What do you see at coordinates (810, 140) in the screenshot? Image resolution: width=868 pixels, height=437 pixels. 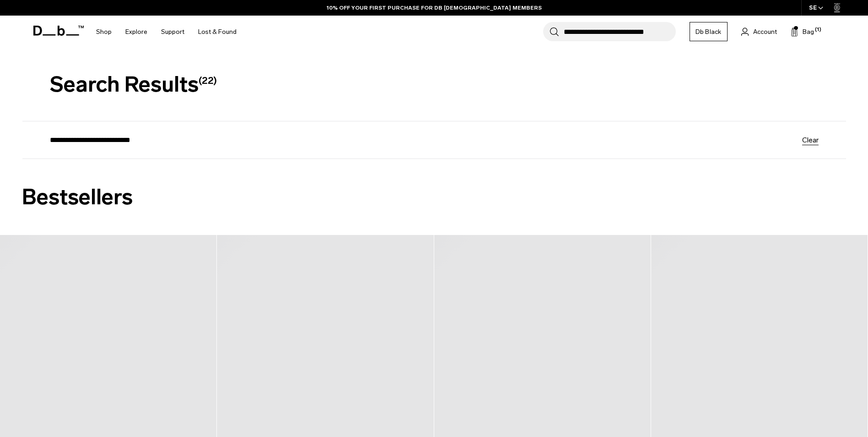 I see `button: Clear` at bounding box center [810, 140].